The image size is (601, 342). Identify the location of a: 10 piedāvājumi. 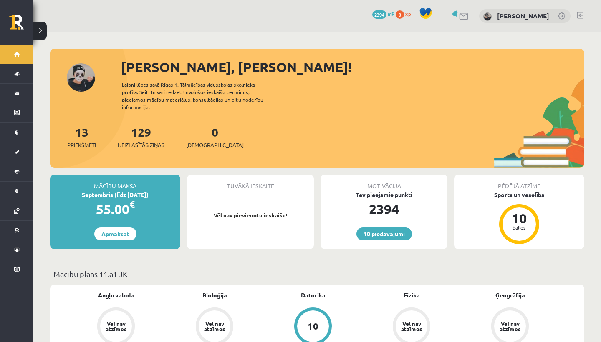
(384, 234).